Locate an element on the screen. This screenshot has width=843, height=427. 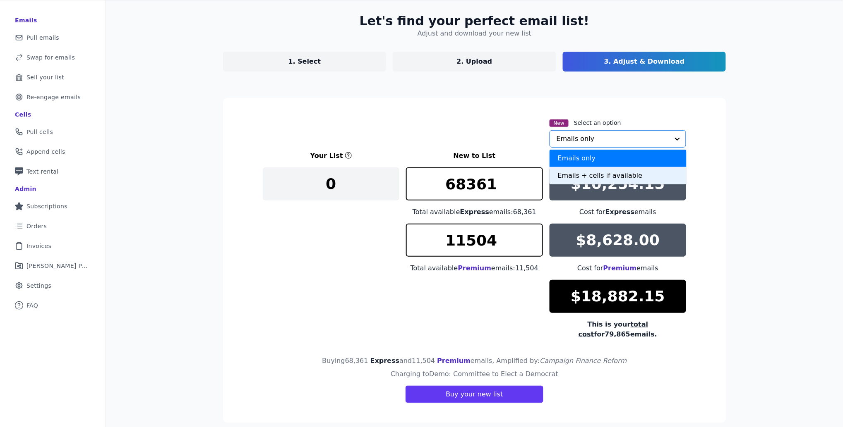
a: 1. Select is located at coordinates (304, 62).